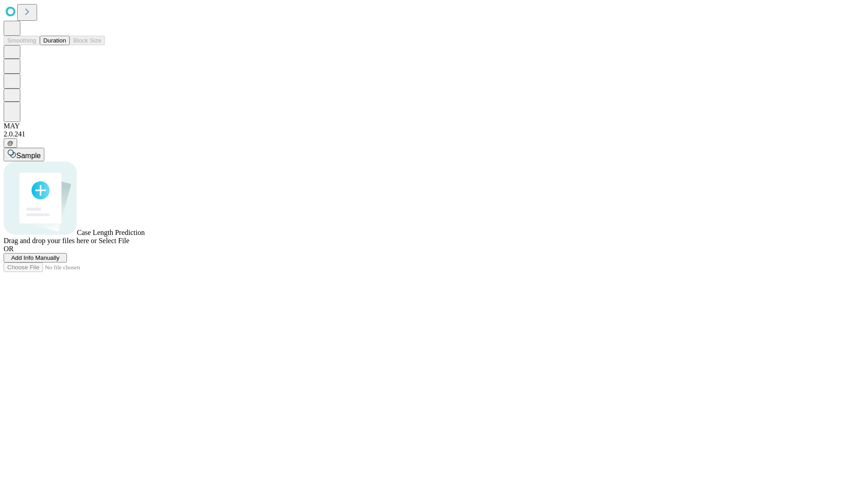 The width and height of the screenshot is (868, 488). I want to click on div: 2.0.241, so click(434, 134).